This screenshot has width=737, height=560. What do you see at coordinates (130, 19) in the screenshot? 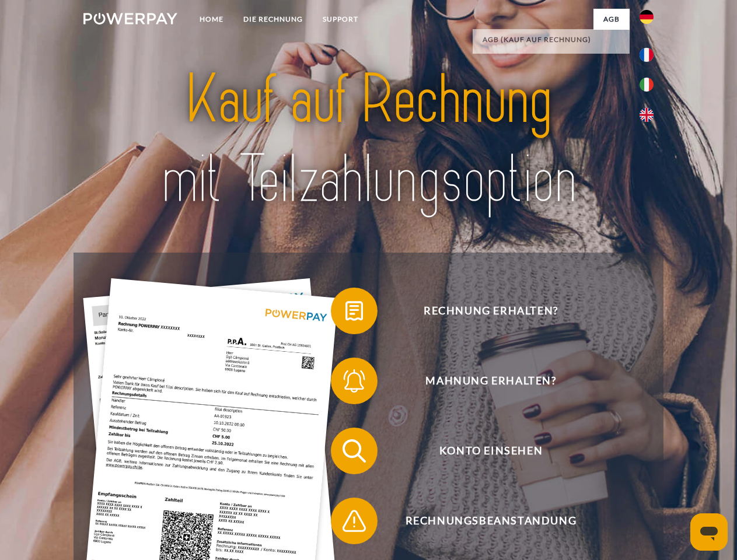
I see `img: logo-powerpay-white.svg` at bounding box center [130, 19].